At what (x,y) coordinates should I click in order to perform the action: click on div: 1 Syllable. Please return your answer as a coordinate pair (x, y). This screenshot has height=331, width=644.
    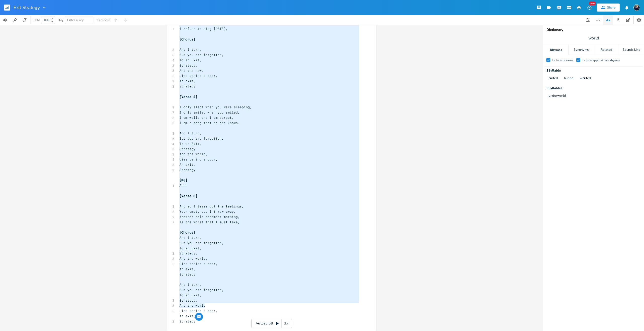
    Looking at the image, I should click on (593, 71).